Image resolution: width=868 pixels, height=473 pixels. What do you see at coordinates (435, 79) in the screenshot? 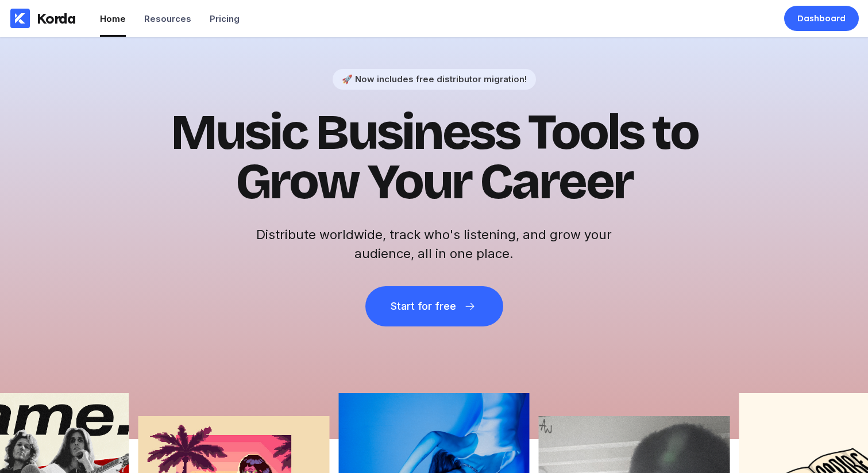
I see `div: 🚀 Now includes free distributor migration!` at bounding box center [435, 79].